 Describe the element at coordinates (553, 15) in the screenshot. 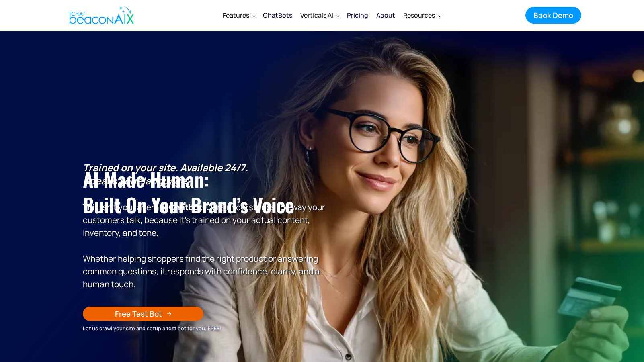

I see `a: Book Demo` at that location.